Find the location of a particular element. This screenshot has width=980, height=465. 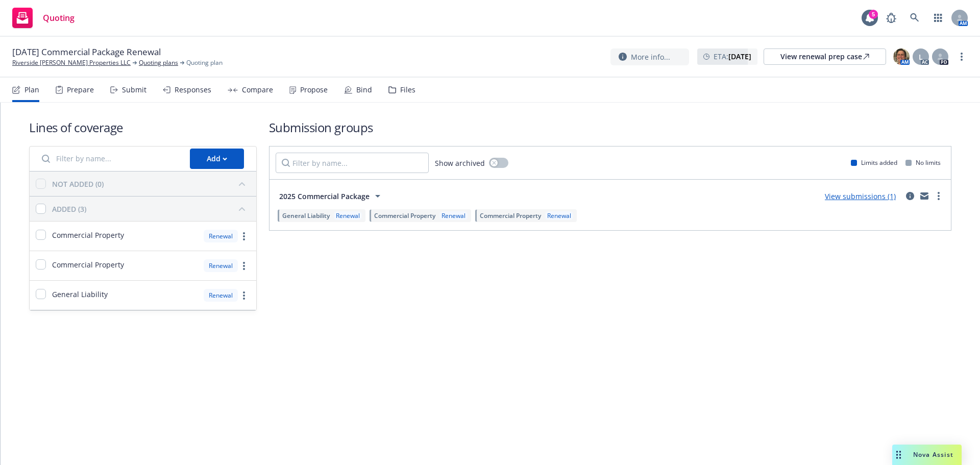

button: 2025 Commercial Package is located at coordinates (331, 196).